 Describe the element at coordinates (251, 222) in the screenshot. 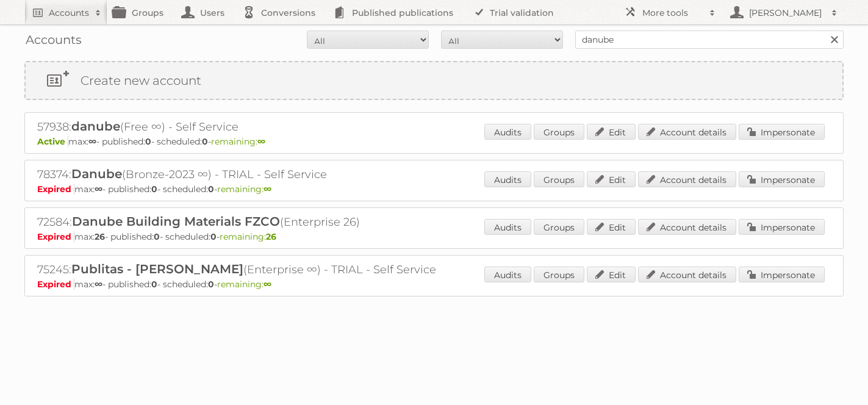

I see `h2: 72584: (Enterprise 26)` at that location.